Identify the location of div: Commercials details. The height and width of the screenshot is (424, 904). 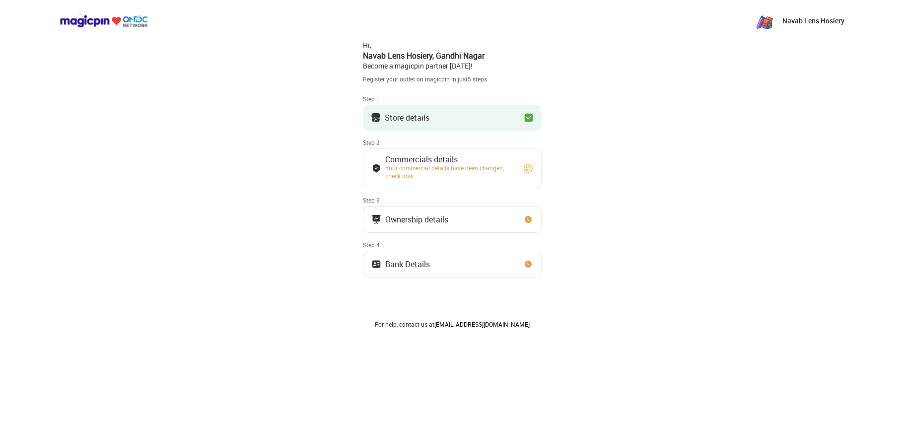
(450, 159).